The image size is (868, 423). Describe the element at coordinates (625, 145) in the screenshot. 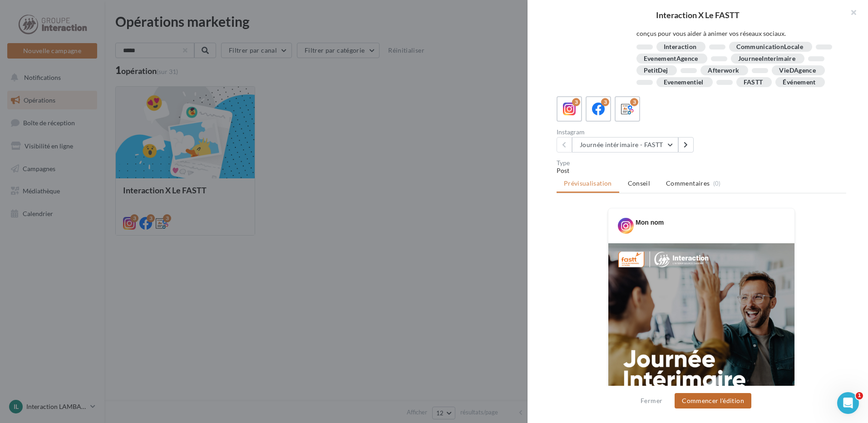

I see `button: Journée intérimaire - FASTT` at that location.